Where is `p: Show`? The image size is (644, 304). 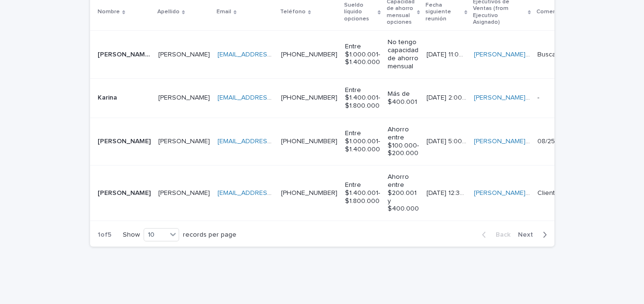
p: Show is located at coordinates (131, 235).